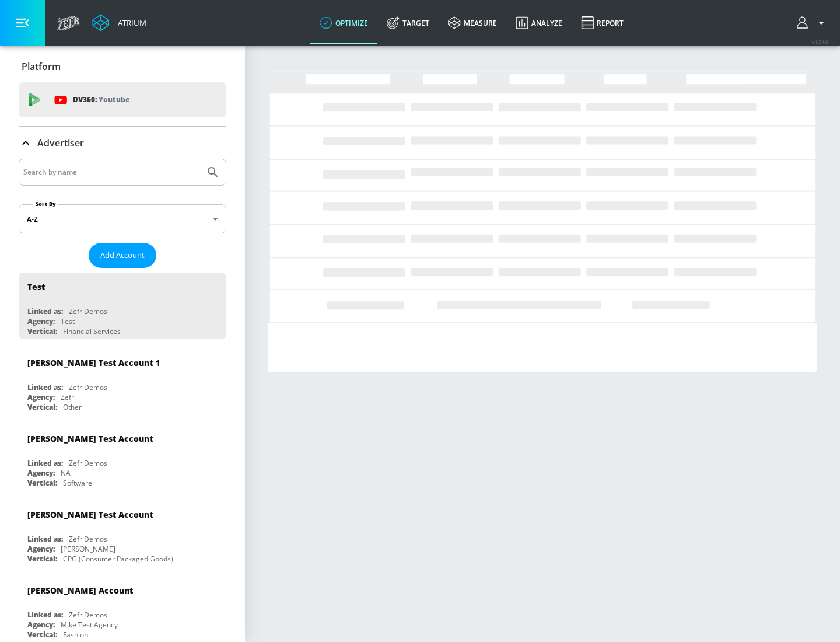 Image resolution: width=840 pixels, height=642 pixels. I want to click on div: Fashion, so click(76, 634).